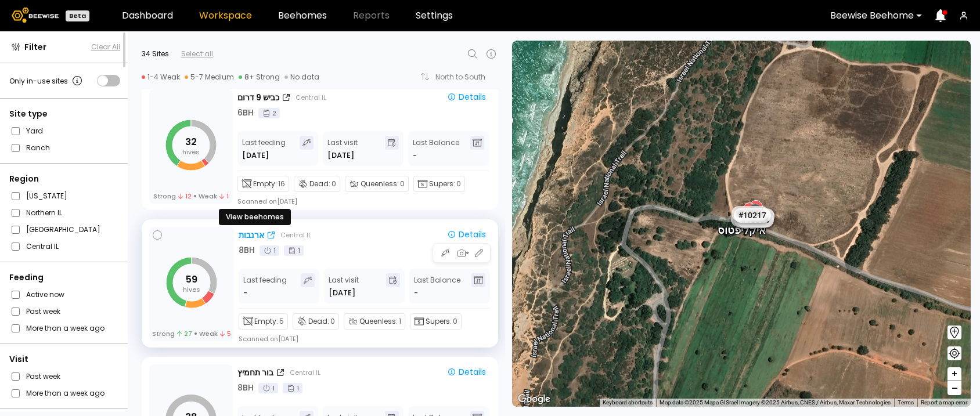 Image resolution: width=980 pixels, height=416 pixels. Describe the element at coordinates (209, 77) in the screenshot. I see `div: 5-7 Medium` at that location.